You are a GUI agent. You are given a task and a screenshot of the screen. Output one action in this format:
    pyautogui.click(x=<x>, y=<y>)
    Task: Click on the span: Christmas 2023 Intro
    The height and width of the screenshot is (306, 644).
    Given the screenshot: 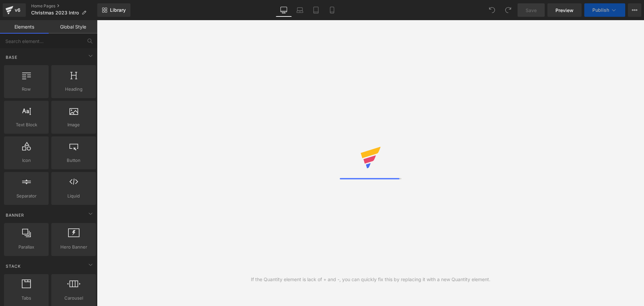 What is the action you would take?
    pyautogui.click(x=55, y=13)
    